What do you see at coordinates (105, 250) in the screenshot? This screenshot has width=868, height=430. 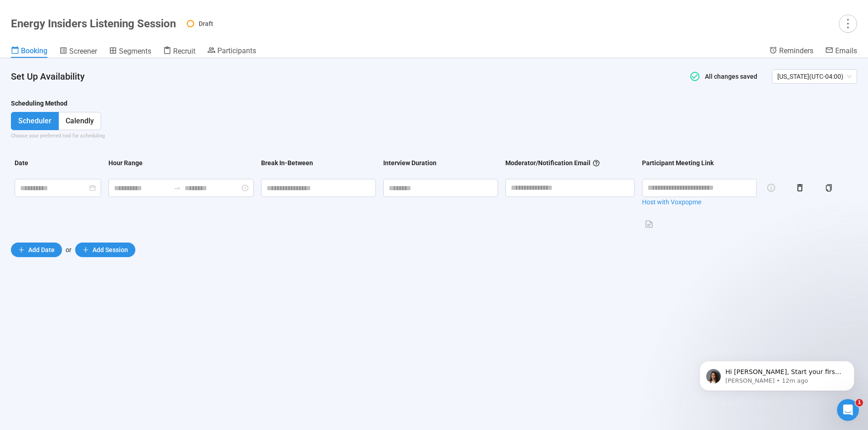 I see `button: plusAdd Session` at bounding box center [105, 250].